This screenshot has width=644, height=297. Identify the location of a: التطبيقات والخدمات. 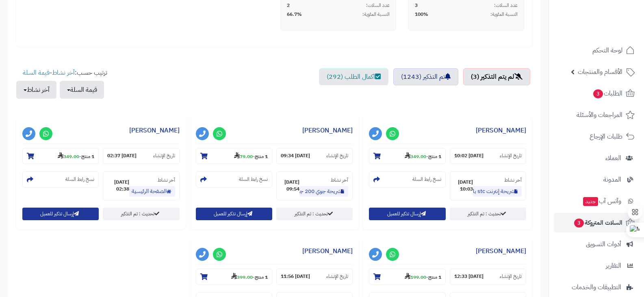
(597, 287).